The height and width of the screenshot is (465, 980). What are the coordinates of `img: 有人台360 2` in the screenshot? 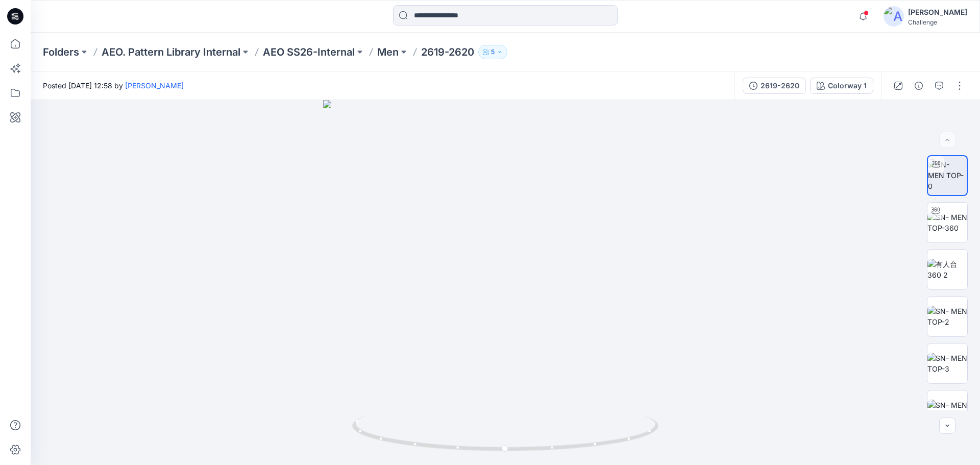 It's located at (947, 269).